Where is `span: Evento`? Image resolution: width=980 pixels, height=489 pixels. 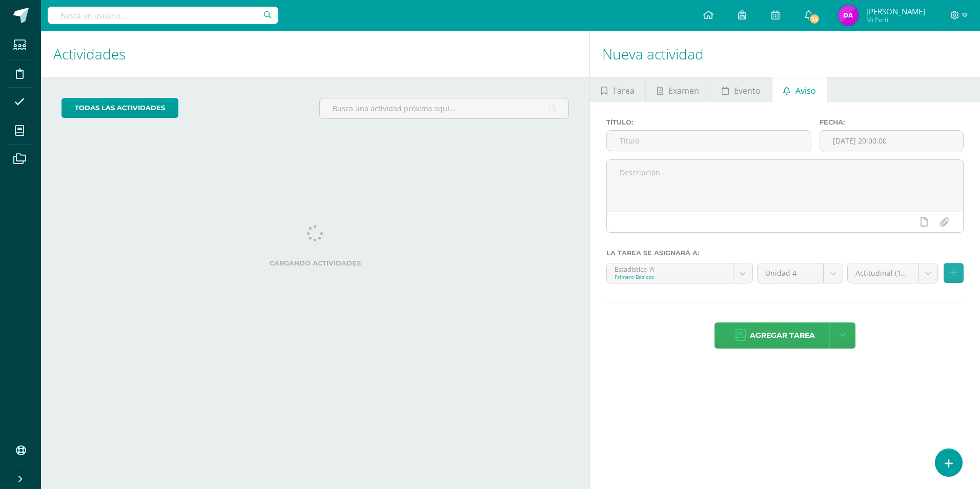 span: Evento is located at coordinates (747, 91).